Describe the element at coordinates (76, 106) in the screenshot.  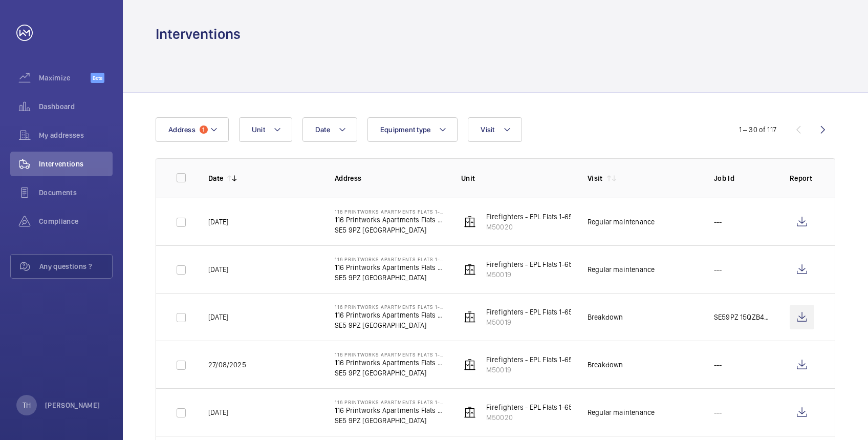
I see `span: Dashboard` at that location.